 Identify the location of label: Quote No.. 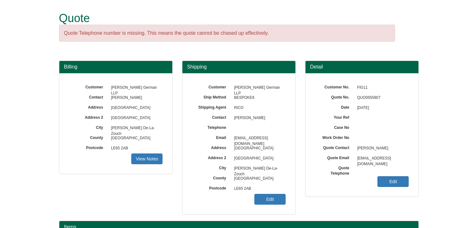
(334, 96).